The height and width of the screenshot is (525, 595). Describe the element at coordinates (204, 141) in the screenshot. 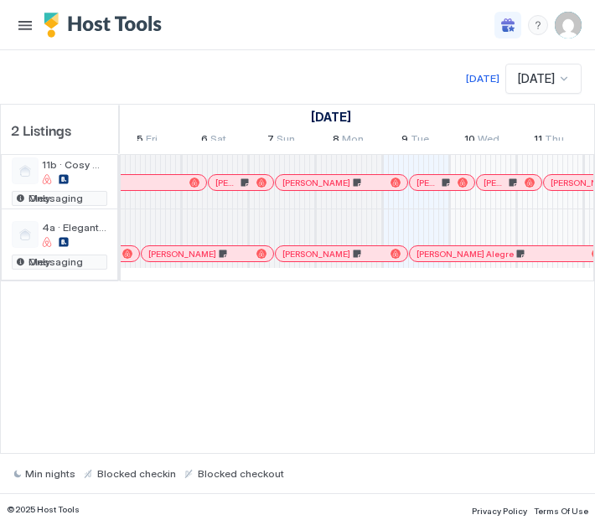

I see `span: 6` at that location.